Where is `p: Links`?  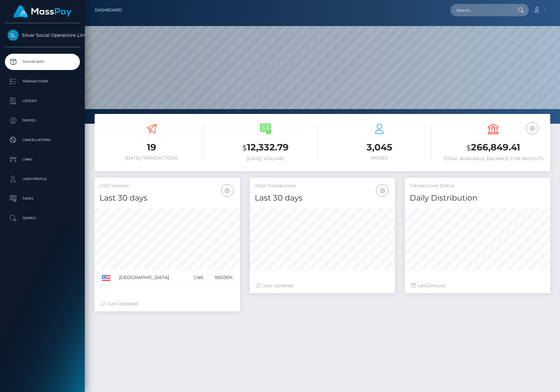
p: Links is located at coordinates (43, 160).